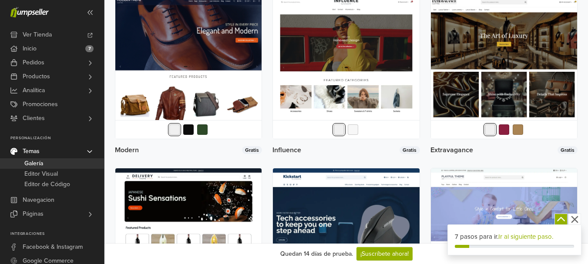 The image size is (588, 264). I want to click on span: Navegacion, so click(38, 200).